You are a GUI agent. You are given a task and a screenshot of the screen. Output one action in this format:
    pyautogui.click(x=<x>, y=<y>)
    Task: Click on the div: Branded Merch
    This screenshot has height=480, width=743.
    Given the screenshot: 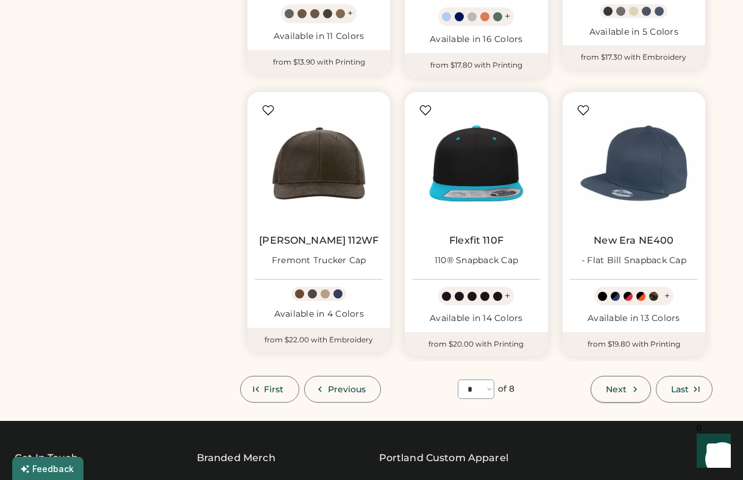 What is the action you would take?
    pyautogui.click(x=236, y=458)
    